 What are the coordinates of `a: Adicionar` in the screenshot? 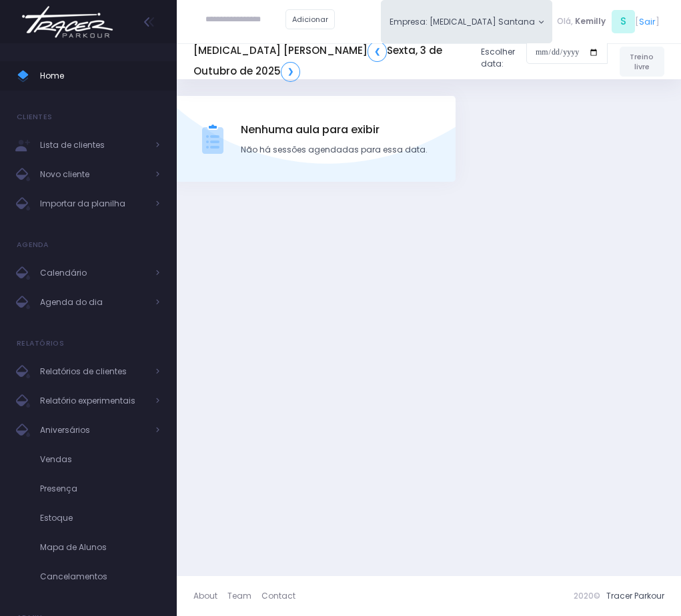 It's located at (310, 19).